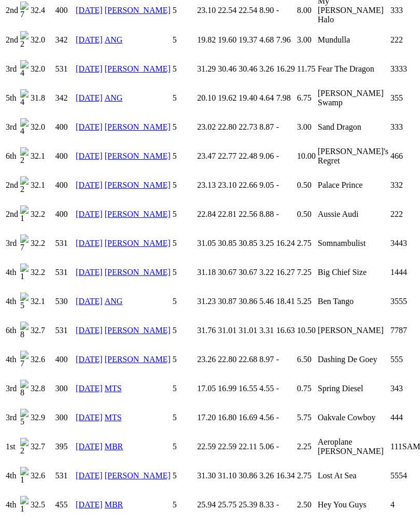 Image resolution: width=420 pixels, height=524 pixels. What do you see at coordinates (306, 388) in the screenshot?
I see `td: 0.75` at bounding box center [306, 388].